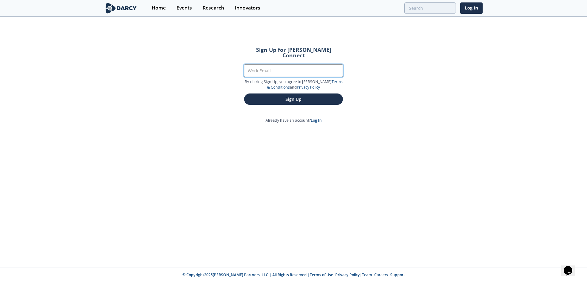  What do you see at coordinates (213, 8) in the screenshot?
I see `div: Research` at bounding box center [213, 8].